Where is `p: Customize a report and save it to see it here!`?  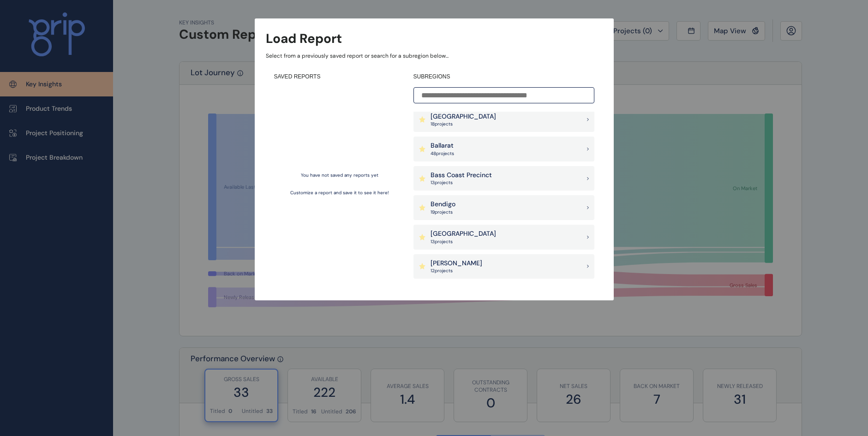
p: Customize a report and save it to see it here! is located at coordinates (340, 193).